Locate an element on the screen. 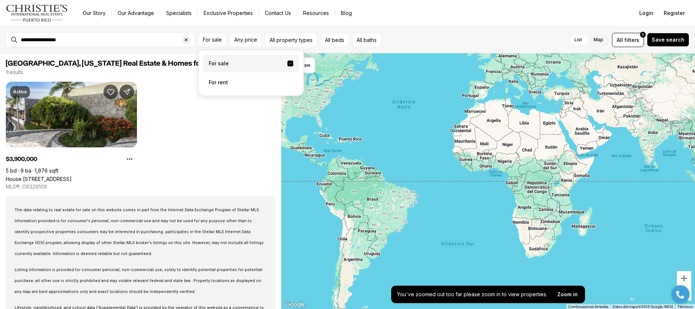 Image resolution: width=695 pixels, height=309 pixels. span: Listing information is provided for consumer personal, non-commercial use, solely to identify pot... is located at coordinates (138, 280).